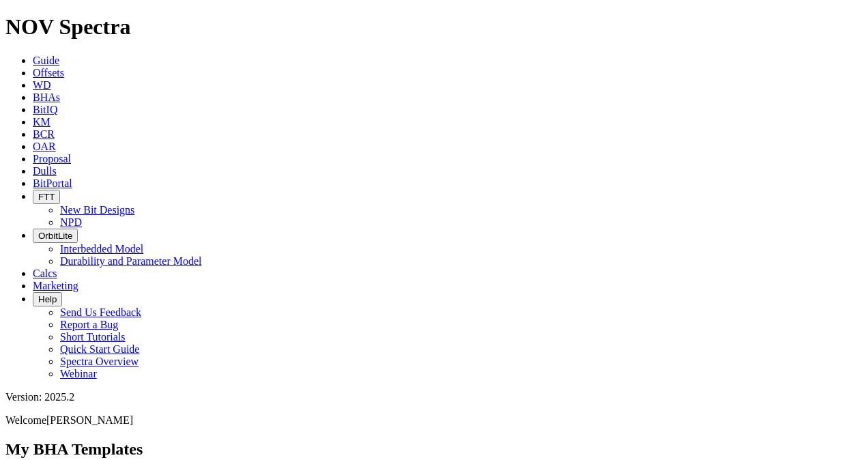 The width and height of the screenshot is (868, 460). Describe the element at coordinates (101, 312) in the screenshot. I see `a: Send Us Feedback` at that location.